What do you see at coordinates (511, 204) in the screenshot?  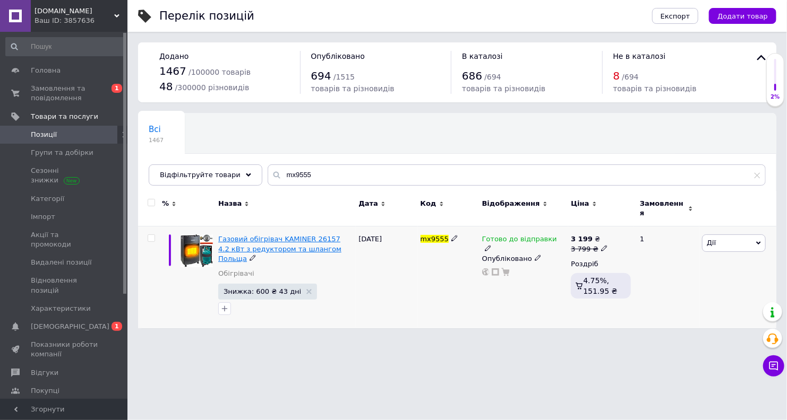 I see `span: Відображення` at bounding box center [511, 204].